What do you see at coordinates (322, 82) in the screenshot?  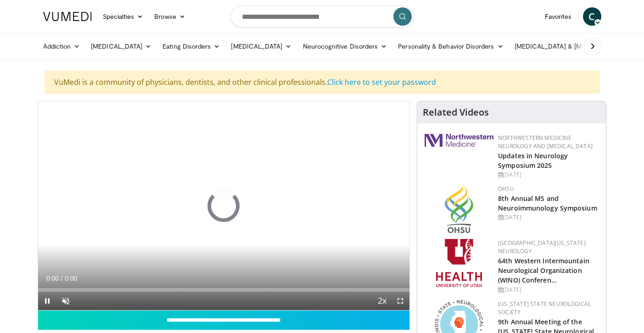 I see `div: VuMedi is a community of physicians, dentists, and other clinical professionals.` at bounding box center [322, 82].